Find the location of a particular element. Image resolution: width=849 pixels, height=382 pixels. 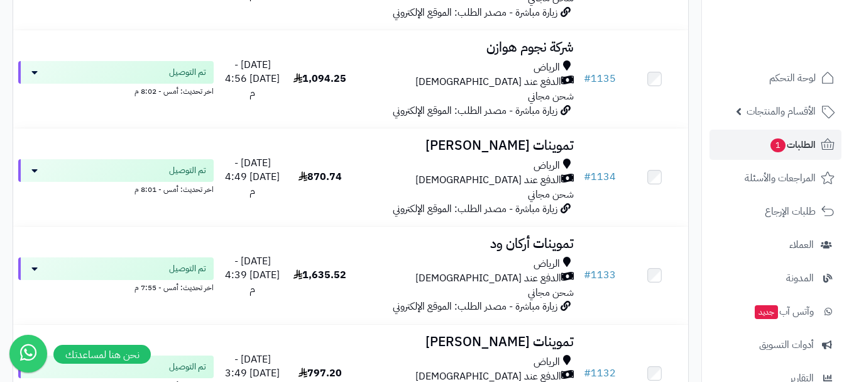

a: #1134 is located at coordinates (600, 177).